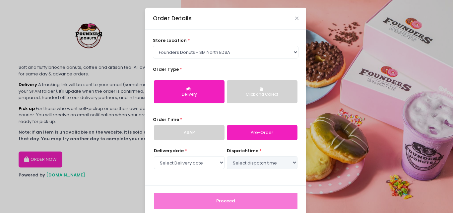 This screenshot has width=453, height=213. What do you see at coordinates (189, 92) in the screenshot?
I see `button: Delivery` at bounding box center [189, 92].